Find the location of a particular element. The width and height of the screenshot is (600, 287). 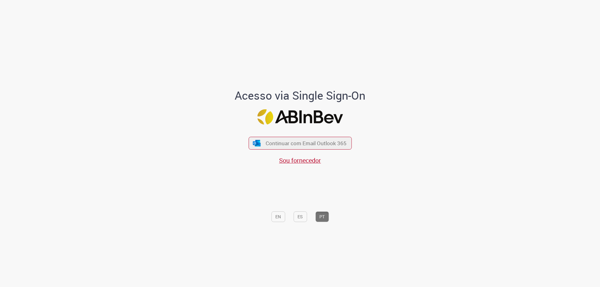

button: ícone Azure/Microsoft 360 Continuar com Email Outlook 365 is located at coordinates (300, 143).